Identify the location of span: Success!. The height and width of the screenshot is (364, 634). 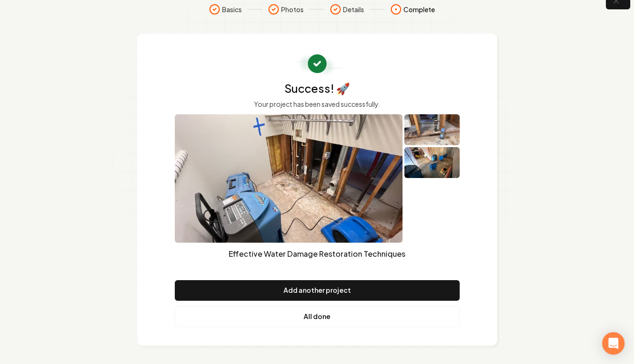
(309, 88).